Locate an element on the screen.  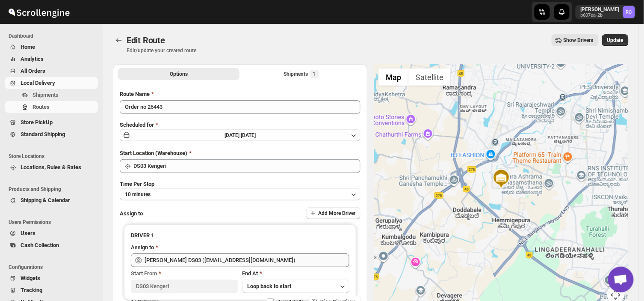
span: Route Name is located at coordinates (135, 94).